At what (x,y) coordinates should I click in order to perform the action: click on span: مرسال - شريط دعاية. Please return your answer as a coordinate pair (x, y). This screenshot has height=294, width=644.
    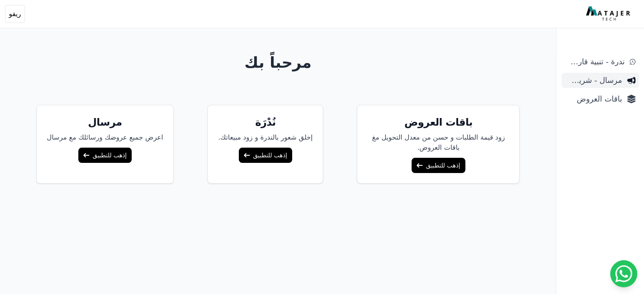
    Looking at the image, I should click on (593, 80).